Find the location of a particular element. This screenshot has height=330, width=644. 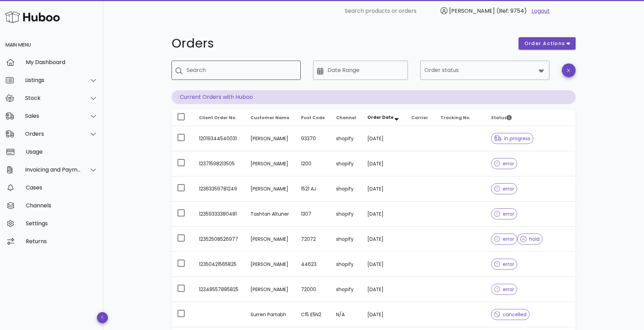

td: 1200 is located at coordinates (313, 163).